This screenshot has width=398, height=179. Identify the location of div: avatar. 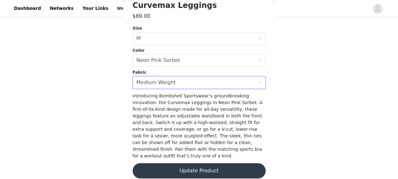
(378, 9).